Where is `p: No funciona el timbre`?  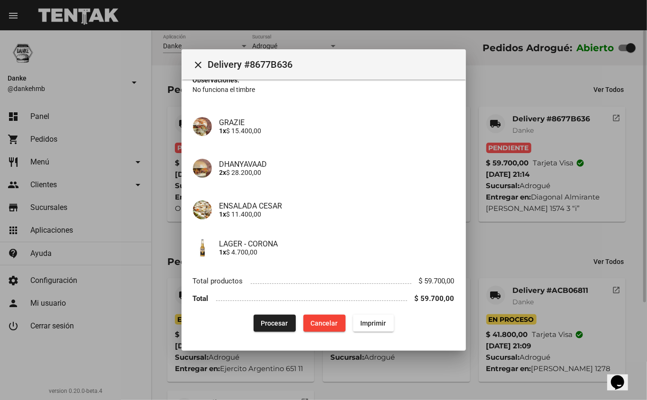 p: No funciona el timbre is located at coordinates (324, 90).